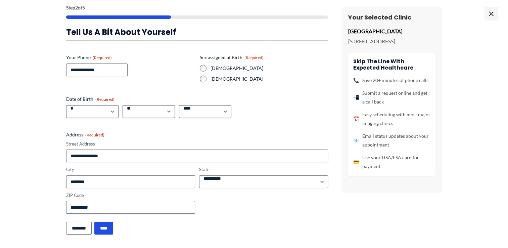  I want to click on li: Save 20+ minutes of phone calls, so click(391, 80).